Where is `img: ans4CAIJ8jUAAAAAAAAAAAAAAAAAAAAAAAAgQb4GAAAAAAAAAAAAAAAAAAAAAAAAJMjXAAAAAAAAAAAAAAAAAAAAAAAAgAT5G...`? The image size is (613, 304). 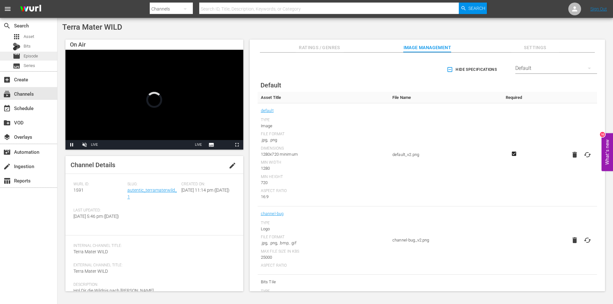
img: ans4CAIJ8jUAAAAAAAAAAAAAAAAAAAAAAAAgQb4GAAAAAAAAAAAAAAAAAAAAAAAAJMjXAAAAAAAAAAAAAAAAAAAAAAAAgAT5G... is located at coordinates (31, 9).